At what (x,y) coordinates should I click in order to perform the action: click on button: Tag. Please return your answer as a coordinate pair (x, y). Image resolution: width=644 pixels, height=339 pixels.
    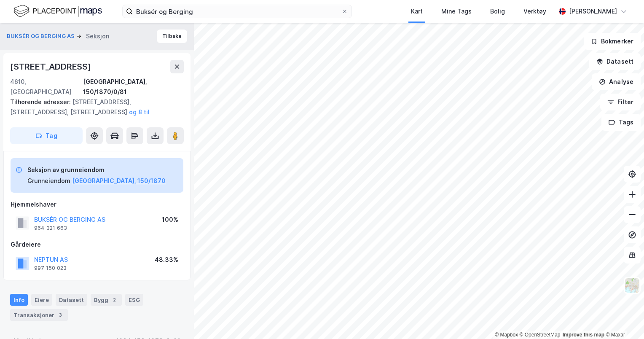
    Looking at the image, I should click on (46, 136).